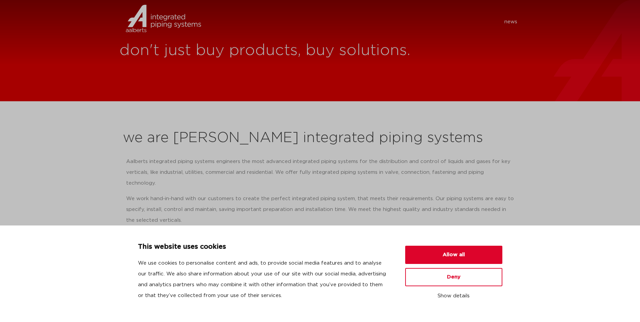  What do you see at coordinates (263, 247) in the screenshot?
I see `p: This website uses cookies` at bounding box center [263, 247].